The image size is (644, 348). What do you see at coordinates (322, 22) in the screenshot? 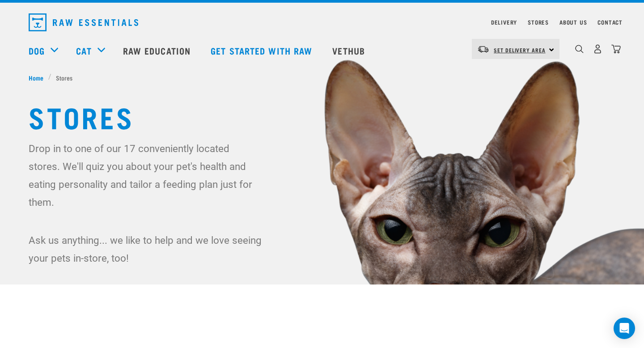
I see `nav: dropdown navigation` at bounding box center [322, 22].